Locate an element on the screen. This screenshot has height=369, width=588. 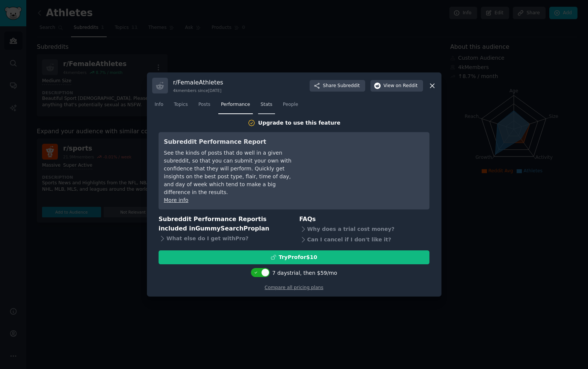
div: 7 days trial, then $ 59 /mo is located at coordinates (304, 273).